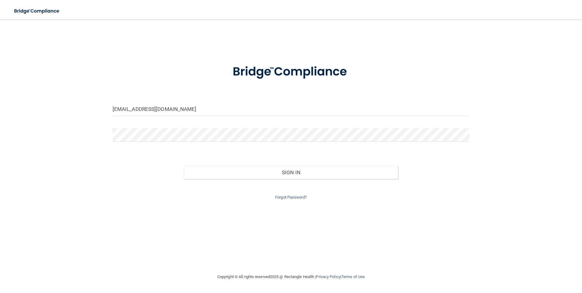 This screenshot has width=582, height=293. I want to click on a: Terms of Use, so click(353, 276).